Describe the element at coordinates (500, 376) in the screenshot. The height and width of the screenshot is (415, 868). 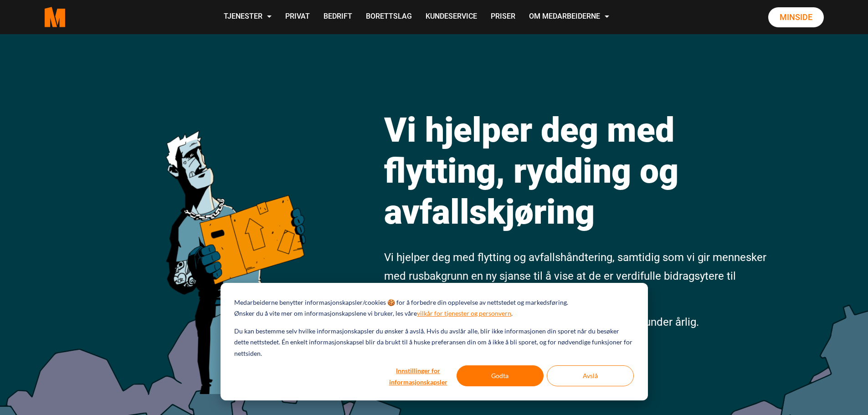
I see `button: Godta` at that location.